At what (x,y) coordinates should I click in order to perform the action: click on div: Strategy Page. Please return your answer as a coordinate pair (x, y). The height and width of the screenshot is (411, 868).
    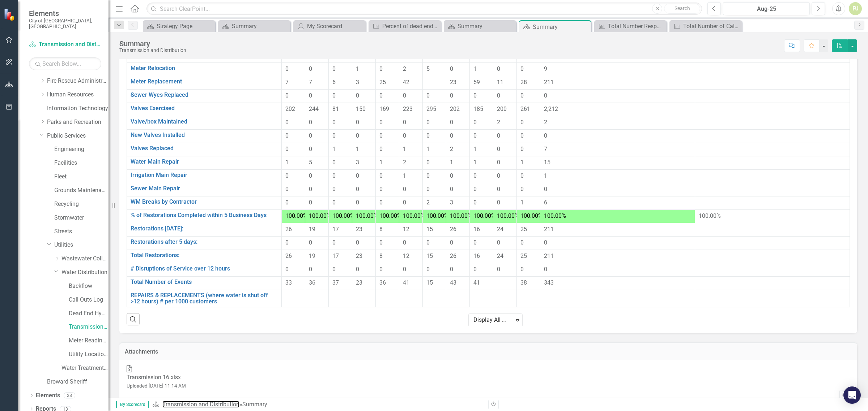
    Looking at the image, I should click on (185, 26).